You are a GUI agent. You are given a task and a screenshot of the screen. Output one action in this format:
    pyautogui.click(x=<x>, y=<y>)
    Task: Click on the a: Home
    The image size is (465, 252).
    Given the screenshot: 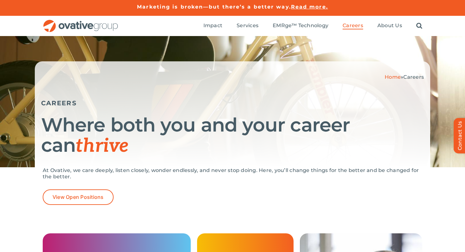 What is the action you would take?
    pyautogui.click(x=393, y=77)
    